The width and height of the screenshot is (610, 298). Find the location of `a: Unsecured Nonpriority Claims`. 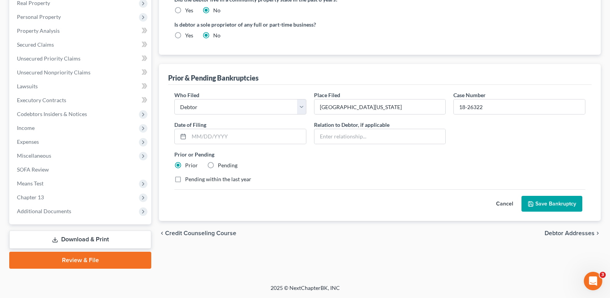

a: Unsecured Nonpriority Claims is located at coordinates (81, 72).